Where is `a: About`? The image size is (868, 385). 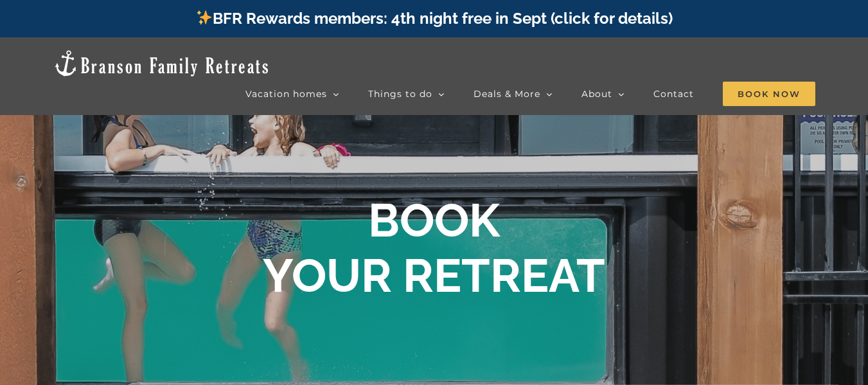
a: About is located at coordinates (603, 94).